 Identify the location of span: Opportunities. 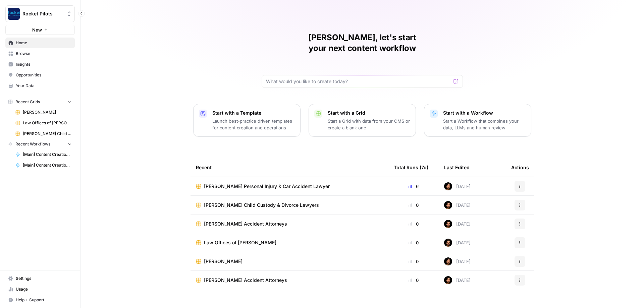
(43, 75).